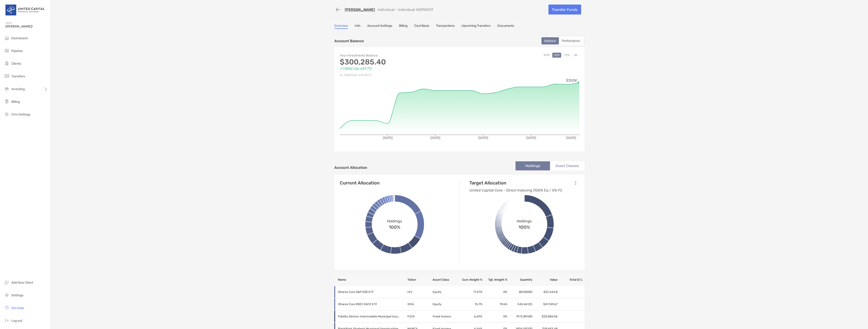 The height and width of the screenshot is (329, 868). Describe the element at coordinates (545, 304) in the screenshot. I see `td: $47,149.67` at that location.